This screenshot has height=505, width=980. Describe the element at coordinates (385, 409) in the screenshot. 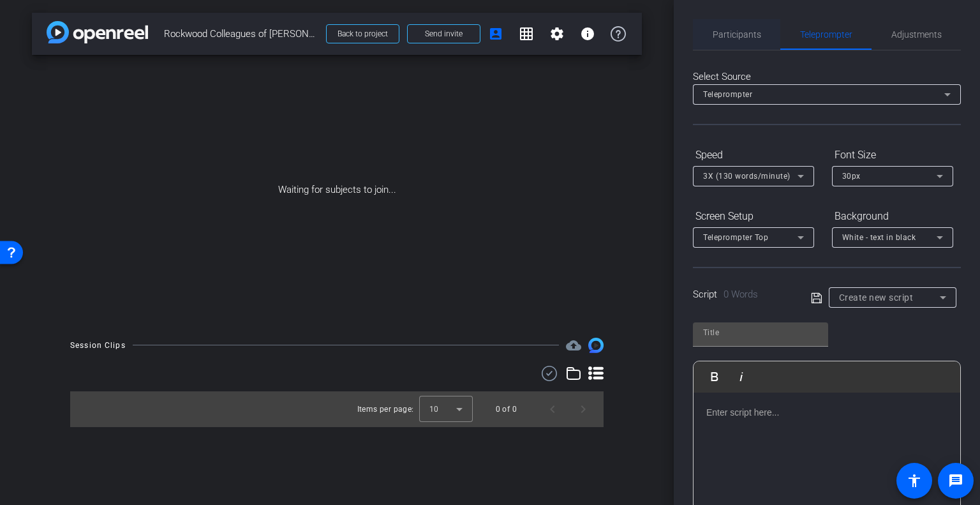

I see `div: Items per page:` at that location.